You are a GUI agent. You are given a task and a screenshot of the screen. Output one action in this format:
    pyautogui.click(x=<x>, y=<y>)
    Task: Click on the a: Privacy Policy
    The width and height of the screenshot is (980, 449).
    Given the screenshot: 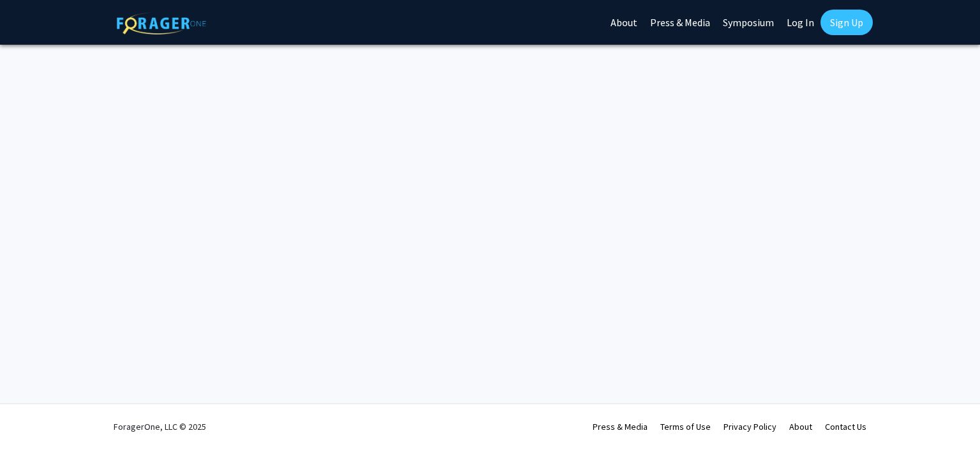 What is the action you would take?
    pyautogui.click(x=750, y=427)
    